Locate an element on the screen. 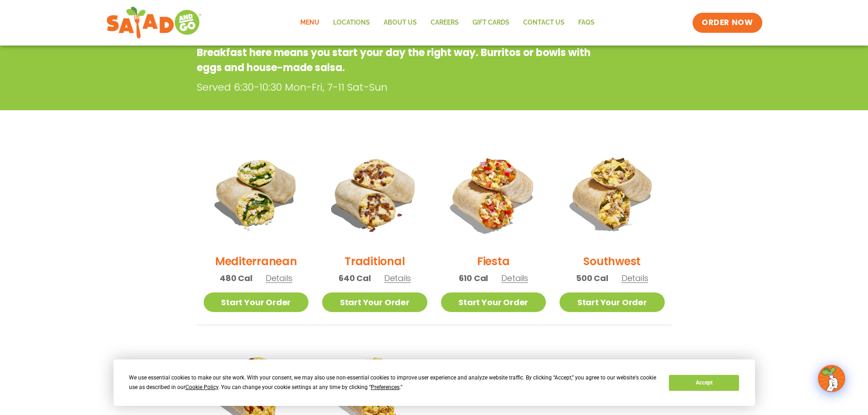 Image resolution: width=868 pixels, height=415 pixels. img: Product photo for Mediterranean Breakfast Burrito is located at coordinates (256, 194).